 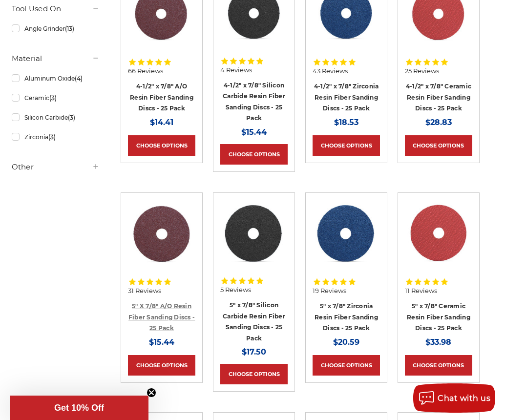 I want to click on a: 5 inch zirc resin fiber disc, so click(x=346, y=234).